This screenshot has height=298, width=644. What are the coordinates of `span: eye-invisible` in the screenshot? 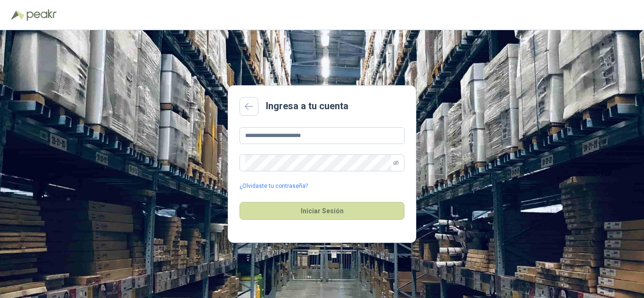 It's located at (396, 163).